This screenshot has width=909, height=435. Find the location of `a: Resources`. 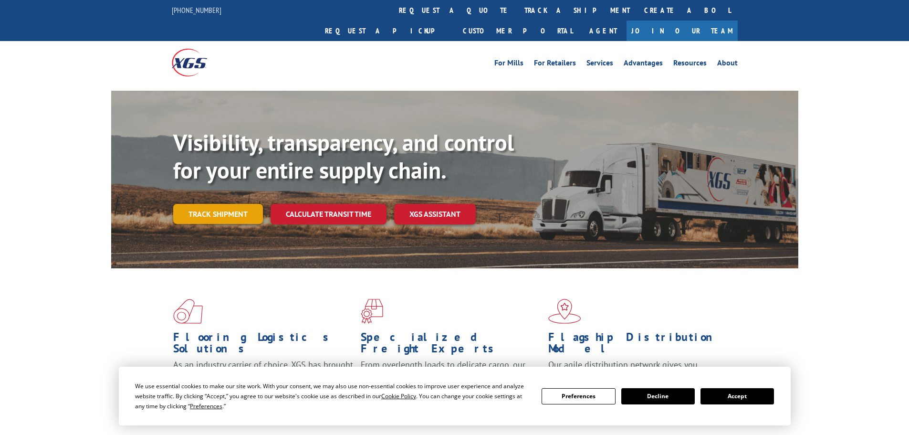

a: Resources is located at coordinates (690, 64).